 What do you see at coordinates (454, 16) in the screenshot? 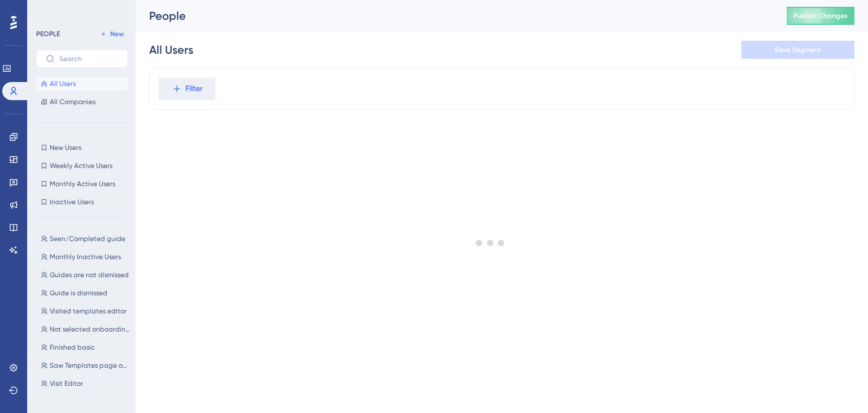
I see `div: People` at bounding box center [454, 16].